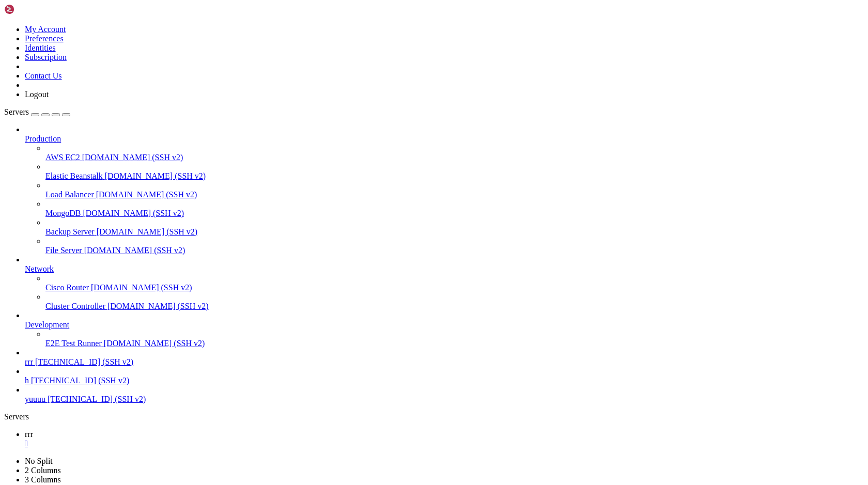  Describe the element at coordinates (445, 283) in the screenshot. I see `li: Network` at that location.